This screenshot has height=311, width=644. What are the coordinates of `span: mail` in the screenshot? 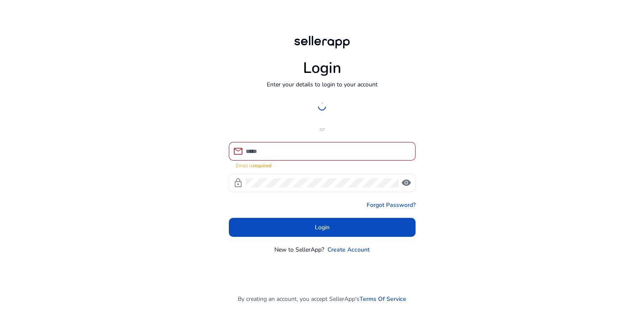 It's located at (238, 151).